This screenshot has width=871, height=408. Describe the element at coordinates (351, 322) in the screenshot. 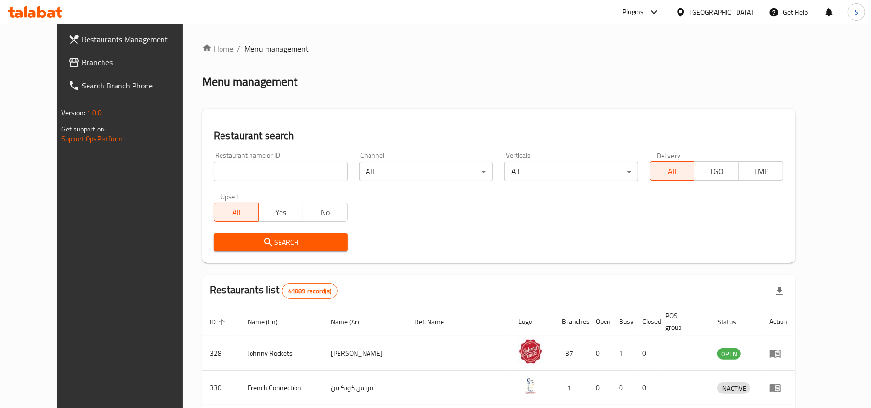

I see `span: Name (Ar)` at that location.